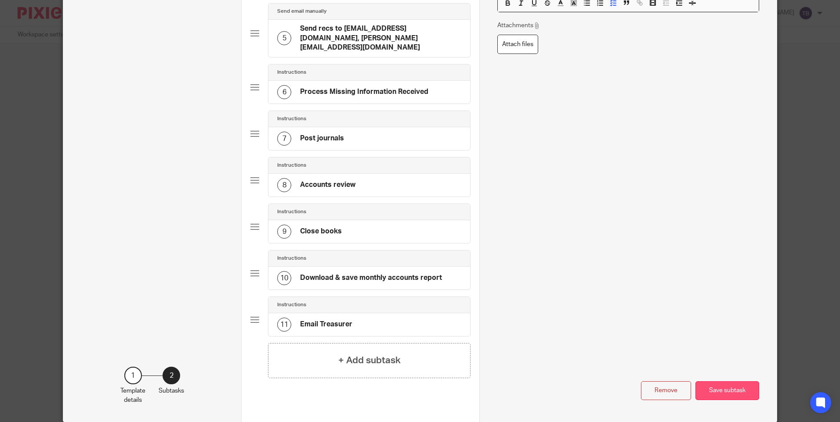 The width and height of the screenshot is (840, 422). Describe the element at coordinates (284, 278) in the screenshot. I see `div: 10` at that location.